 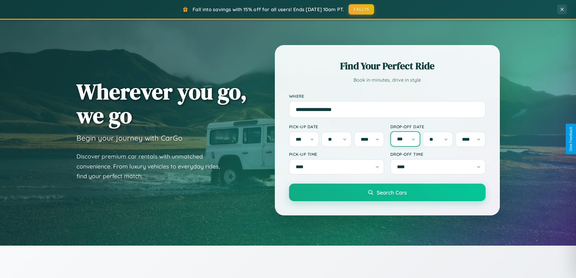 I want to click on p: Discover premium car rentals with unmatched convenience. From luxury vehicles to everyday rides, ..., so click(x=152, y=166).